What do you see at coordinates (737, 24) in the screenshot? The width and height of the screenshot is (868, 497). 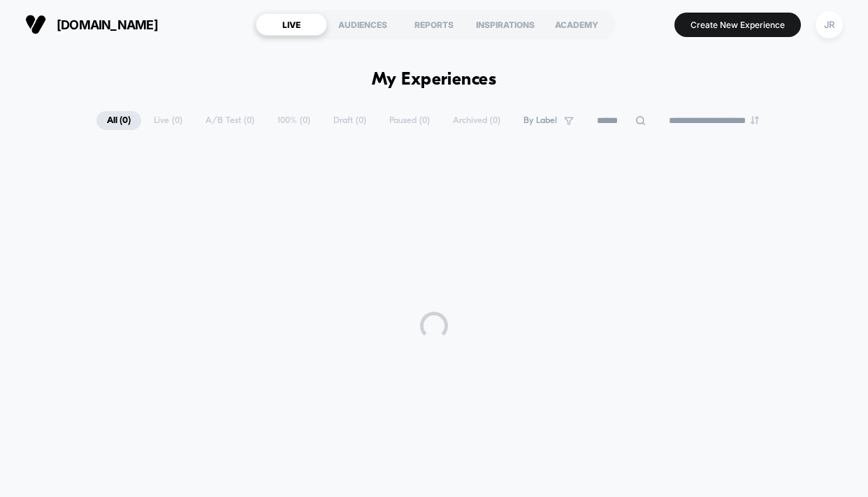 I see `button: Create New Experience` at bounding box center [737, 24].